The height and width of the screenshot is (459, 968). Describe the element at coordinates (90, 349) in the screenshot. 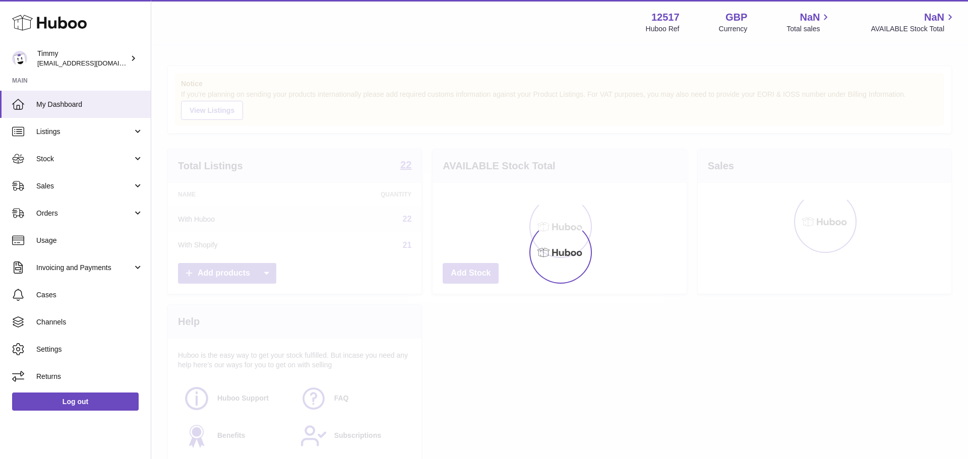

I see `span: Settings` at that location.